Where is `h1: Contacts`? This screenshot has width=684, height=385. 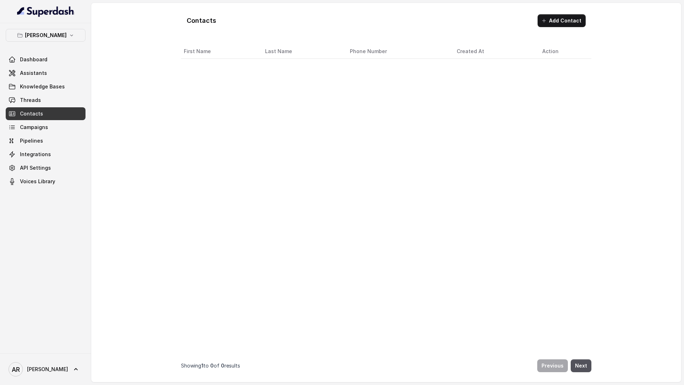
h1: Contacts is located at coordinates (201, 21).